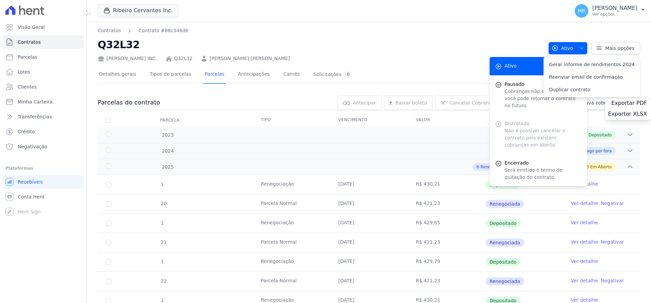  I want to click on span: Exportar PDF, so click(629, 103).